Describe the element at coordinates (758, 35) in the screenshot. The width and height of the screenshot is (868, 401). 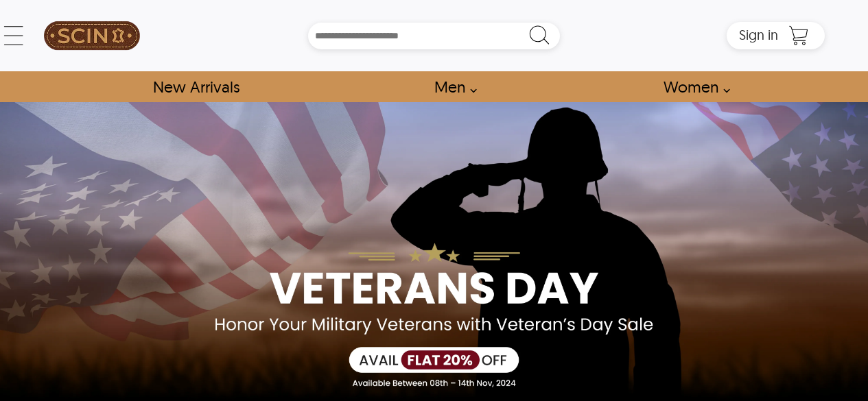
I see `span: Sign in` at that location.